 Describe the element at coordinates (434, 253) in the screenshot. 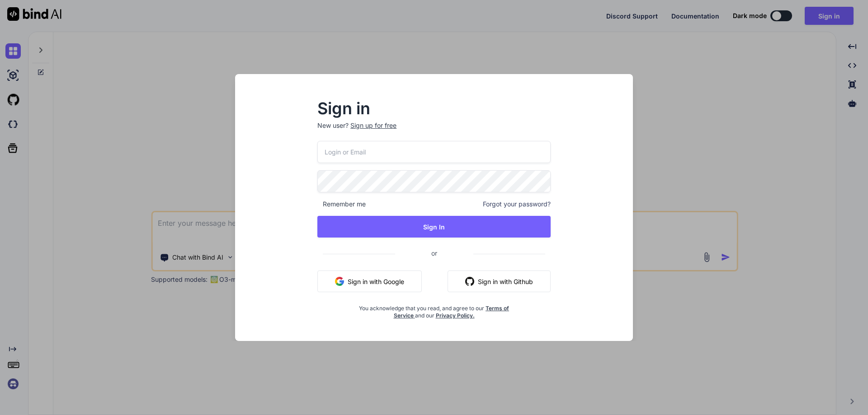

I see `span: or` at that location.